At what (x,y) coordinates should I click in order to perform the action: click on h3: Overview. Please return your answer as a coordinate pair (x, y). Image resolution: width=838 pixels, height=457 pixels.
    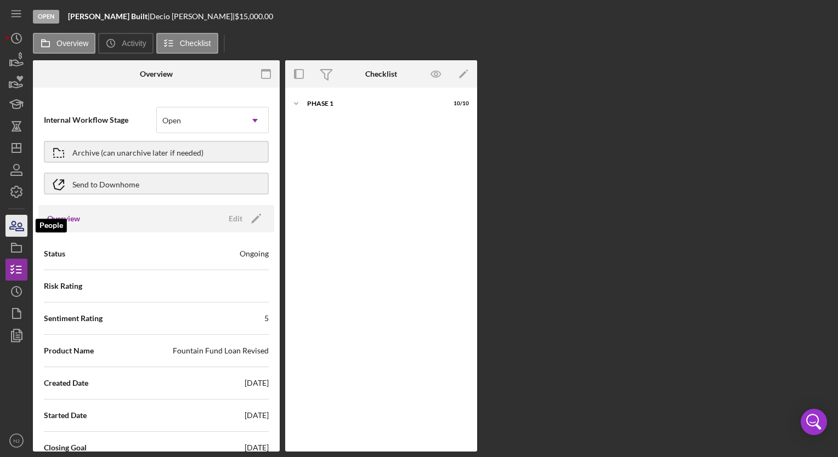
    Looking at the image, I should click on (64, 219).